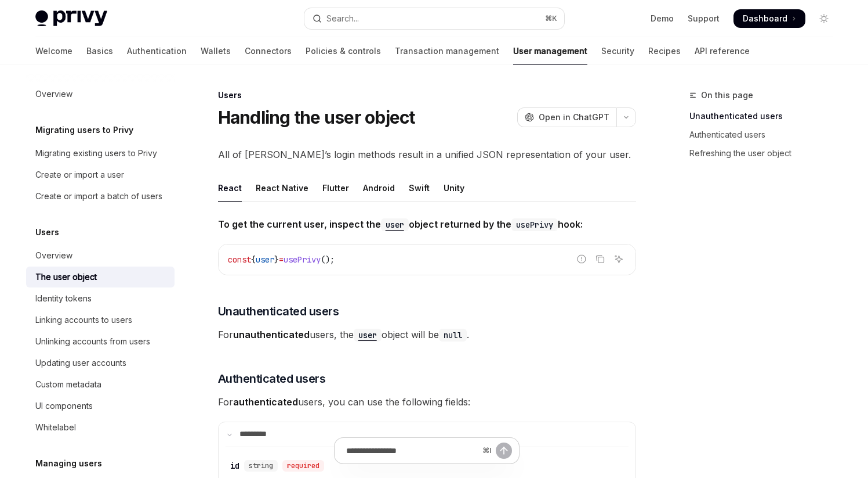 The height and width of the screenshot is (478, 868). Describe the element at coordinates (157, 51) in the screenshot. I see `a: Authentication` at that location.